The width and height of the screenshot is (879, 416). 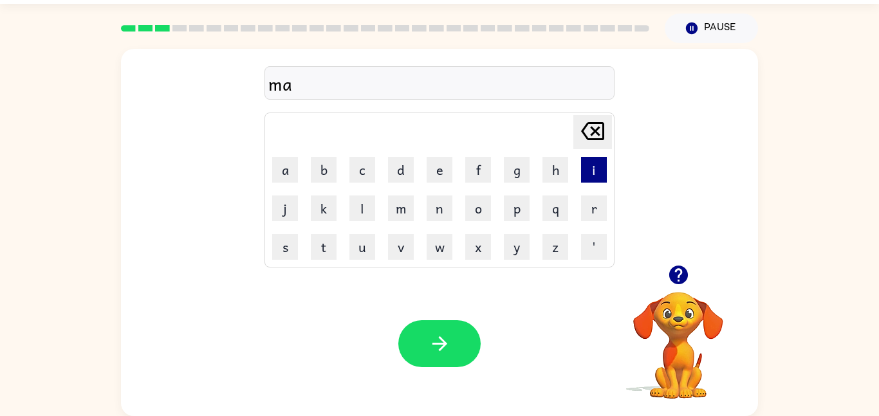 I want to click on div: ma, so click(x=440, y=84).